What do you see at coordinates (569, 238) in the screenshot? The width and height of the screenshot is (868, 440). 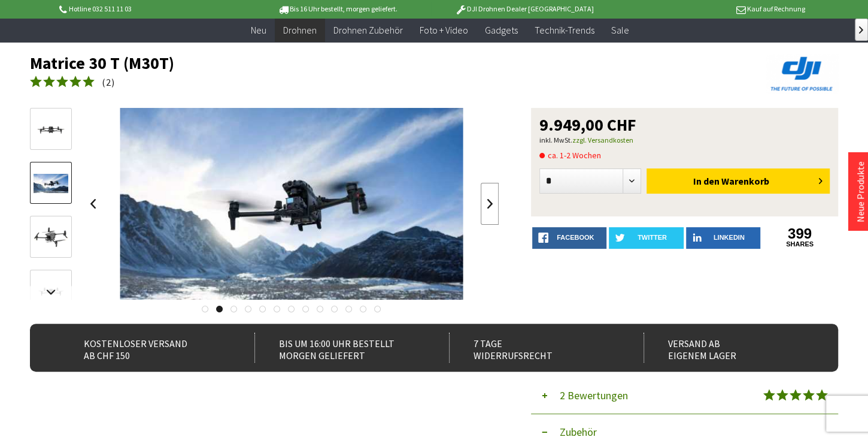 I see `a: facebook` at bounding box center [569, 238].